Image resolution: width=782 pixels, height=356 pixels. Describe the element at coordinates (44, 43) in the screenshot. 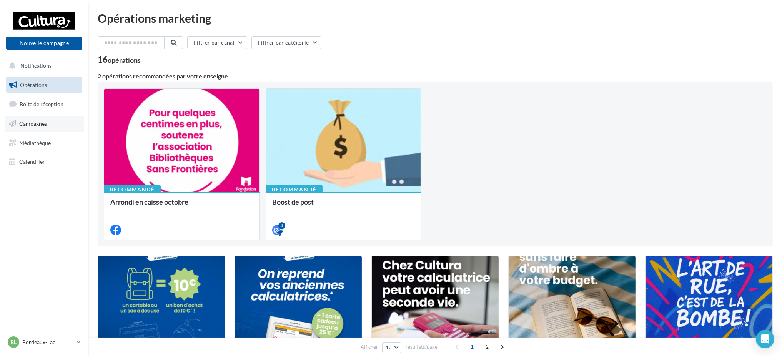

I see `button: Nouvelle campagne` at that location.